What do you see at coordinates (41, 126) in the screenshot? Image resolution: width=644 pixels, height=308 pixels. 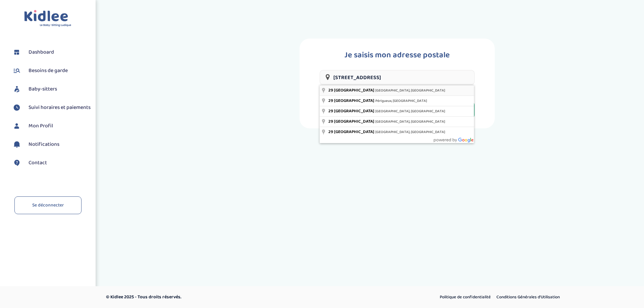 I see `span: Mon Profil` at bounding box center [41, 126].